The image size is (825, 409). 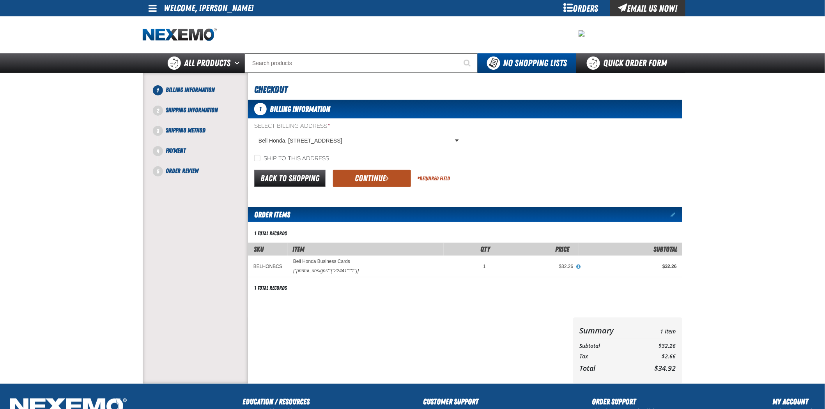 What do you see at coordinates (468, 63) in the screenshot?
I see `button: Start Searching` at bounding box center [468, 63].